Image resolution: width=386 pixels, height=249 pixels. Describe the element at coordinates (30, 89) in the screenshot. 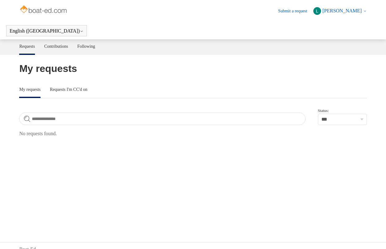

I see `a: My requests` at that location.